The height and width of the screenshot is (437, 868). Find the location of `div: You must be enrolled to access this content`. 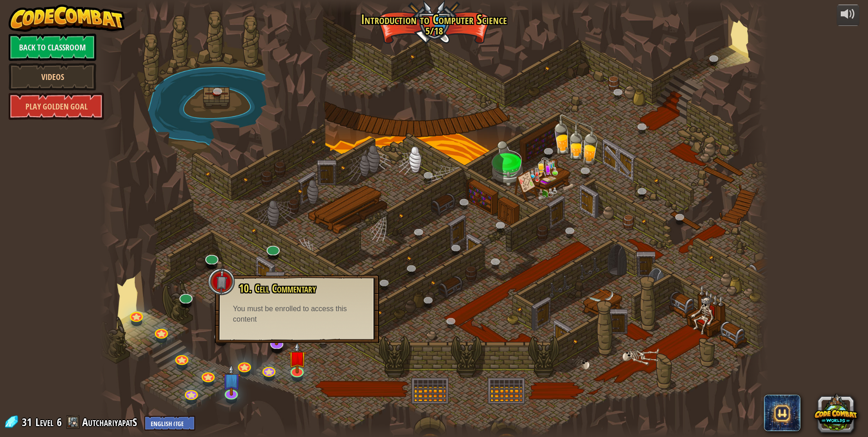

div: You must be enrolled to access this content is located at coordinates (297, 315).